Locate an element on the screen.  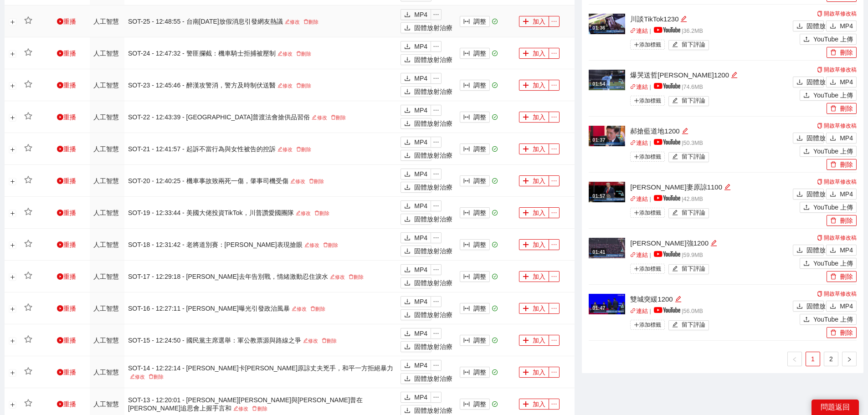
button: 上傳YouTube 上傳 is located at coordinates (828, 95).